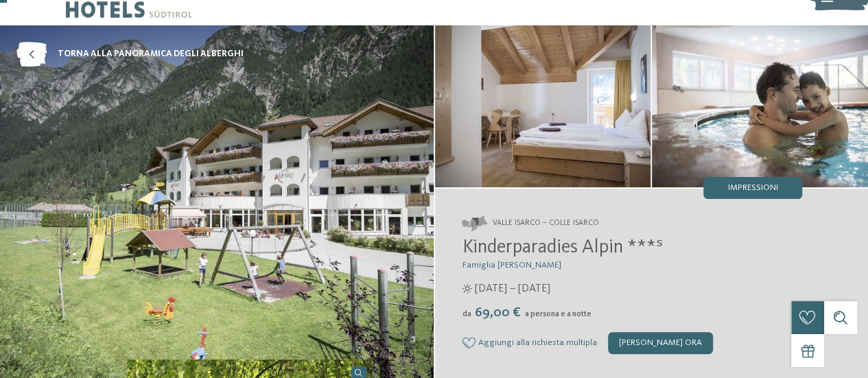 Image resolution: width=868 pixels, height=378 pixels. I want to click on a: torna alla panoramica degli alberghi, so click(130, 54).